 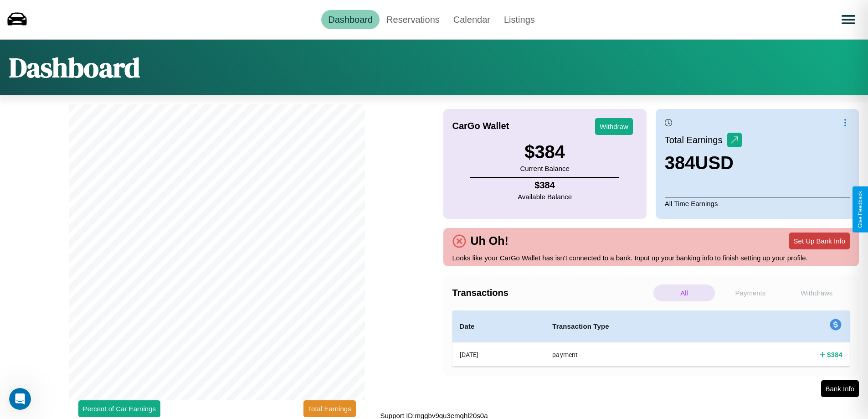 I want to click on p: All Time Earnings, so click(x=757, y=203).